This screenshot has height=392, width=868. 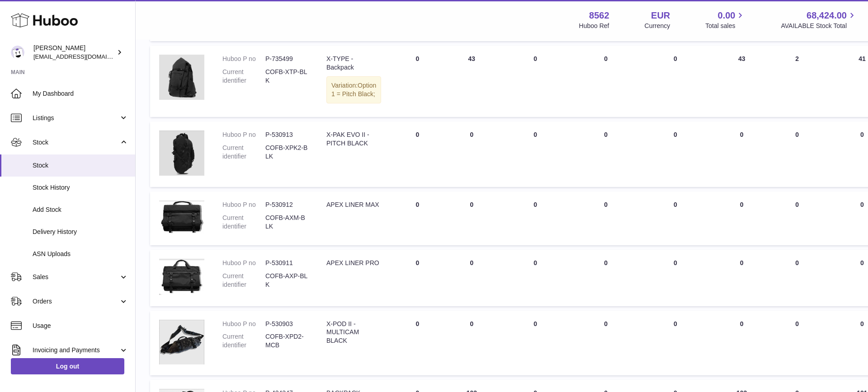 What do you see at coordinates (727, 15) in the screenshot?
I see `span: 0.00` at bounding box center [727, 15].